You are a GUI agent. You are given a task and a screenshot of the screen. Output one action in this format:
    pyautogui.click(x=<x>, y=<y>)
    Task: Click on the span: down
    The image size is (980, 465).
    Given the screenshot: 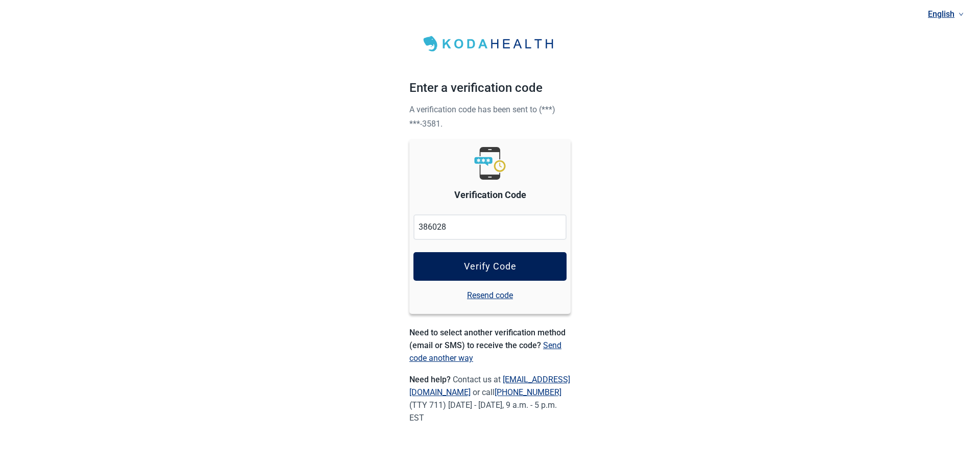 What is the action you would take?
    pyautogui.click(x=961, y=14)
    